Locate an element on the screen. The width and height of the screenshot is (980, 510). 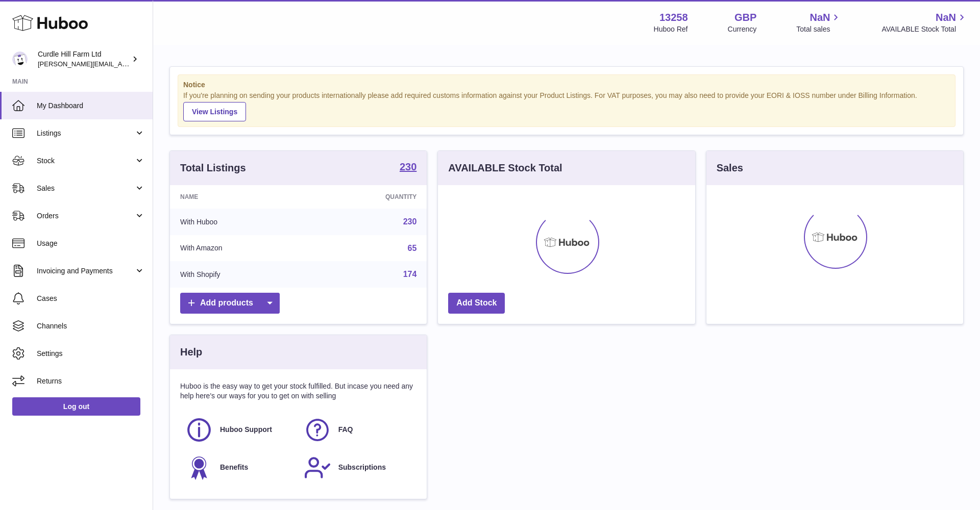
strong: 13258 is located at coordinates (674, 17).